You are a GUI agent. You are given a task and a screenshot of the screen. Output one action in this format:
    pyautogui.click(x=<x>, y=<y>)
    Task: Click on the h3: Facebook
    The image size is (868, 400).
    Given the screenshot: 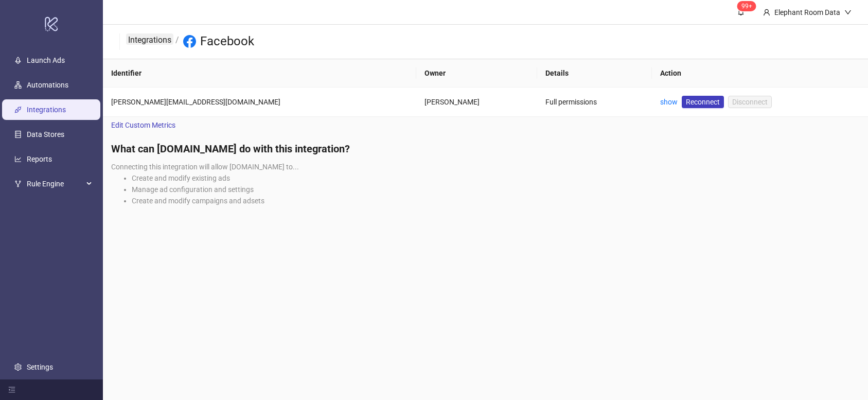 What is the action you would take?
    pyautogui.click(x=227, y=42)
    